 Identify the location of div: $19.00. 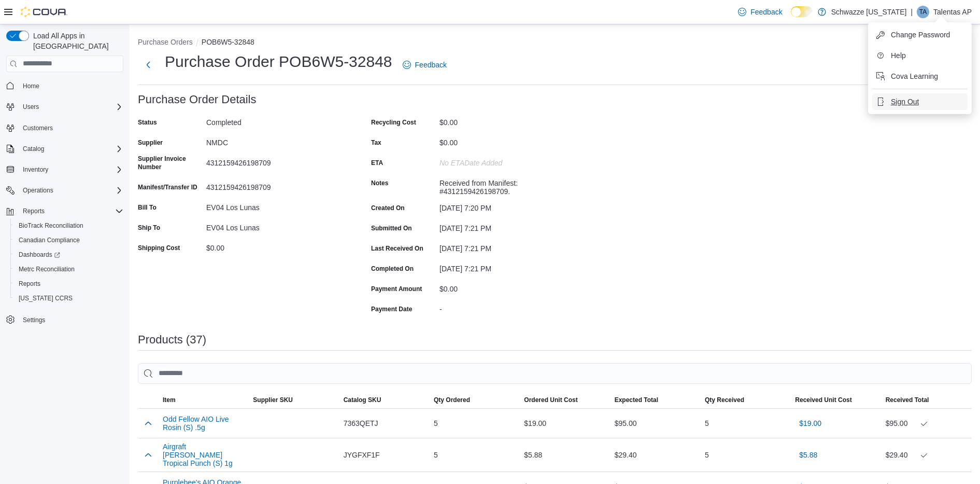
(565, 423).